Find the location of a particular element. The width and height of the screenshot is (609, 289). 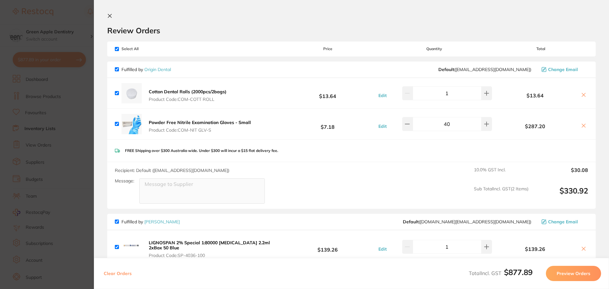

h2: Review Orders is located at coordinates (352, 30).